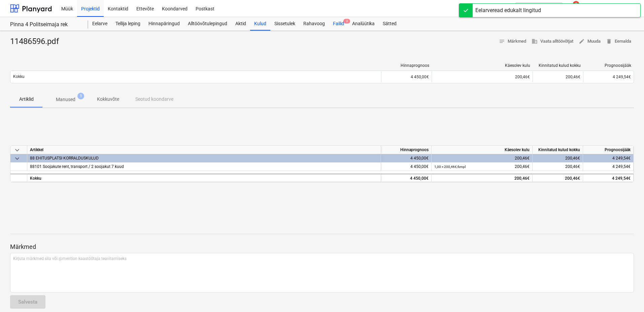  What do you see at coordinates (589, 41) in the screenshot?
I see `button: Muuda` at bounding box center [589, 41].